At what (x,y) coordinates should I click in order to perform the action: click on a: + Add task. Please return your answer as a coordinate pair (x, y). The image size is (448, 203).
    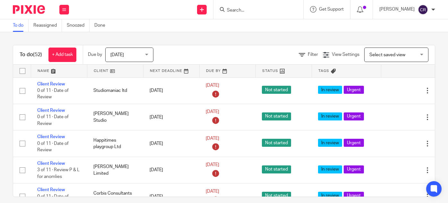
    Looking at the image, I should click on (62, 55).